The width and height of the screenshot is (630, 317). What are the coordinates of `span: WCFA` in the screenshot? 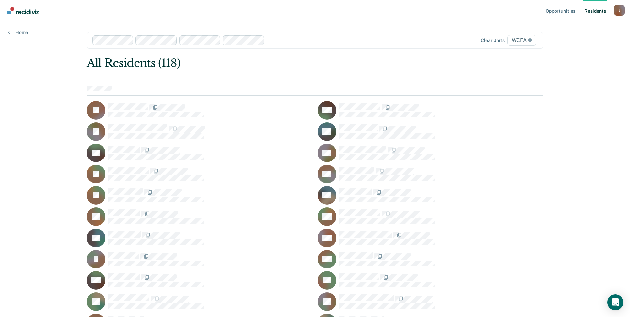 It's located at (522, 40).